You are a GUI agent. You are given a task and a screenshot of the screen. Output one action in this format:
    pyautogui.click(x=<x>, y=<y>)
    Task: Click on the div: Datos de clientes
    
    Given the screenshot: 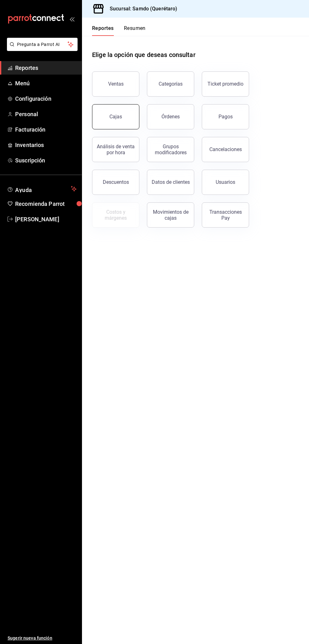 What is the action you would take?
    pyautogui.click(x=170, y=182)
    